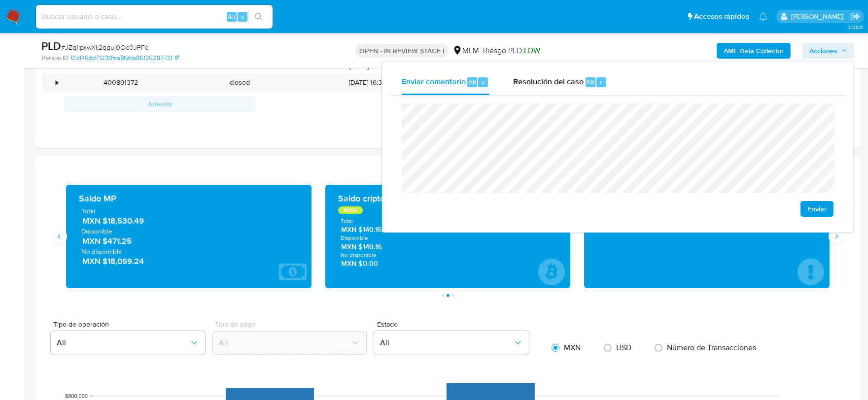 The width and height of the screenshot is (868, 400). I want to click on span: Enviar, so click(817, 209).